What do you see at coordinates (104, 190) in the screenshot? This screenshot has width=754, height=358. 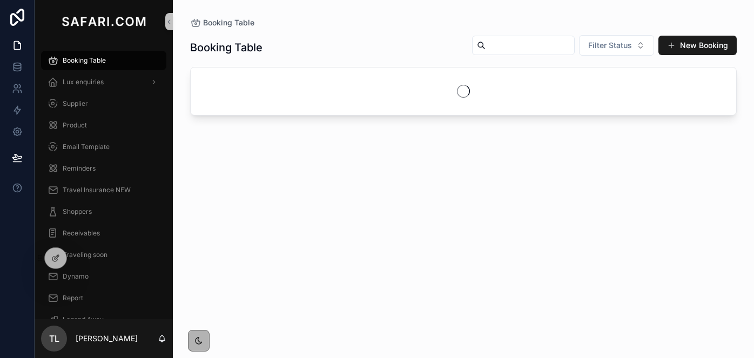 I see `a: Travel Insurance NEW` at bounding box center [104, 190].